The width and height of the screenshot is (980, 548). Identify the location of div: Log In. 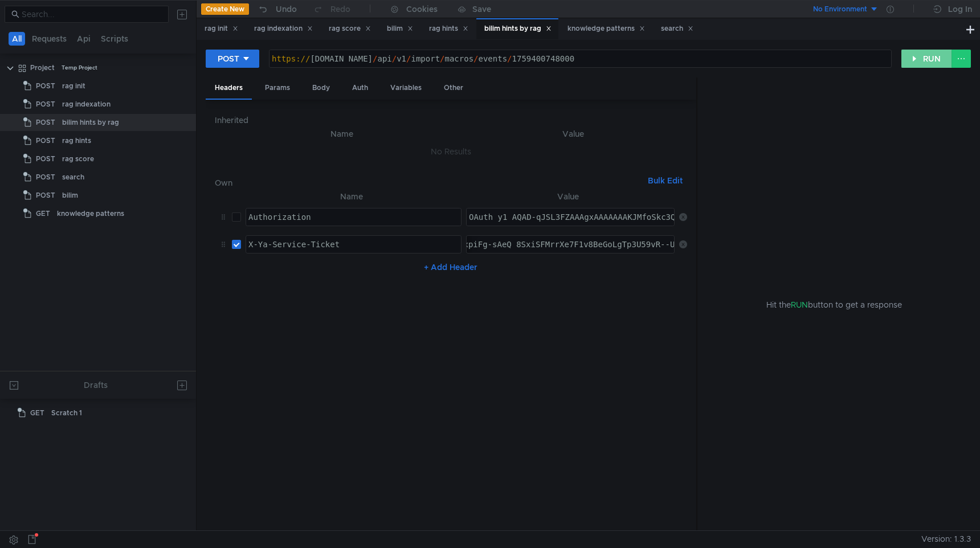
(960, 9).